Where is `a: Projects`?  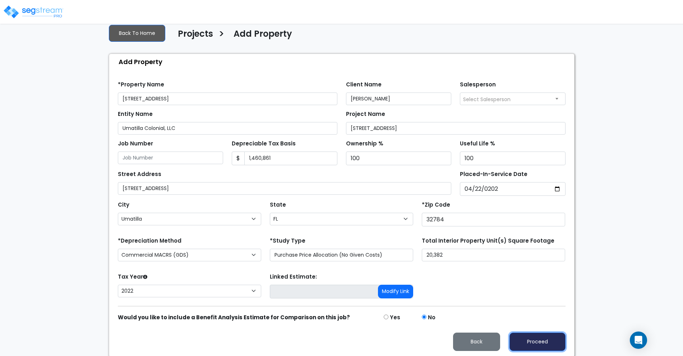 a: Projects is located at coordinates (193, 36).